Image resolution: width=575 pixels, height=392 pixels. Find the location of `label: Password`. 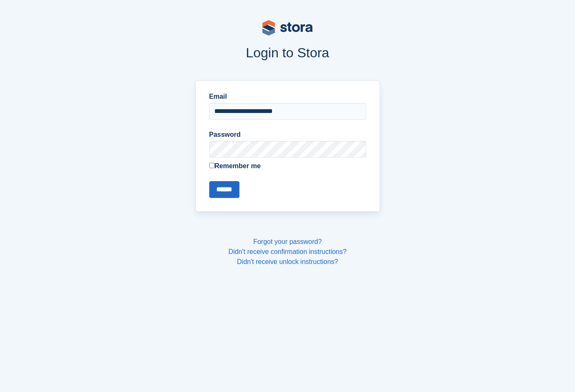

label: Password is located at coordinates (288, 135).